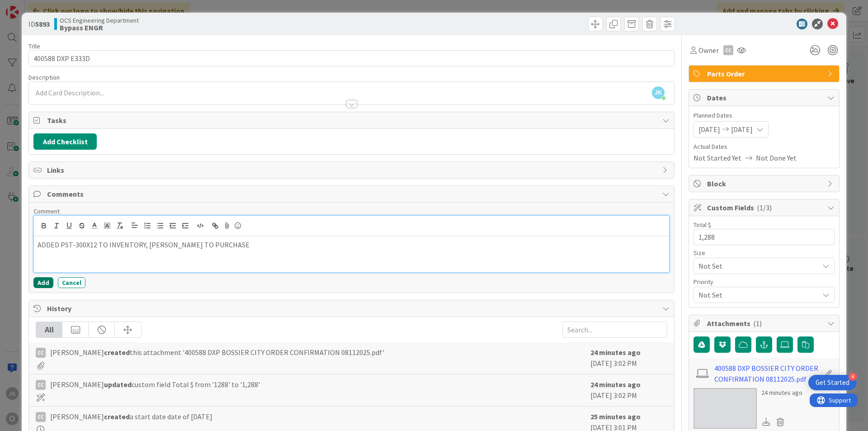 This screenshot has width=868, height=431. Describe the element at coordinates (776, 158) in the screenshot. I see `span: Not Done Yet` at that location.